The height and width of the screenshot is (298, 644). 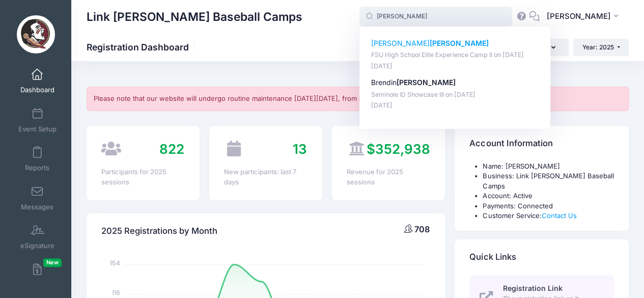 What do you see at coordinates (493, 257) in the screenshot?
I see `h4: Quick Links` at bounding box center [493, 257].